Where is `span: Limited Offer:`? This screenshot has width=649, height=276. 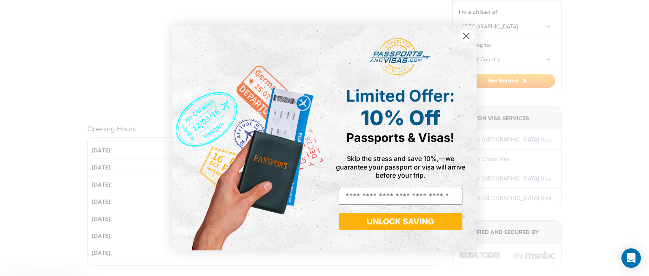 span: Limited Offer: is located at coordinates (401, 95).